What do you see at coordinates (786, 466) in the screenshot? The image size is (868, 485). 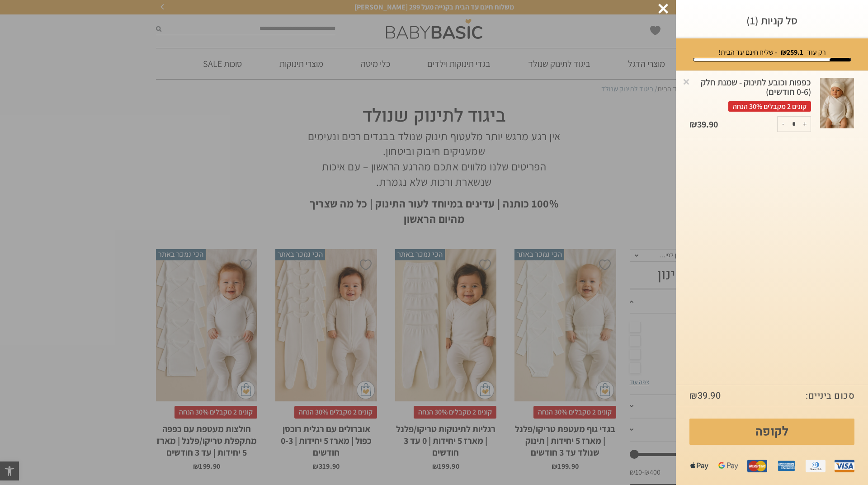 I see `img: amex.png` at bounding box center [786, 466].